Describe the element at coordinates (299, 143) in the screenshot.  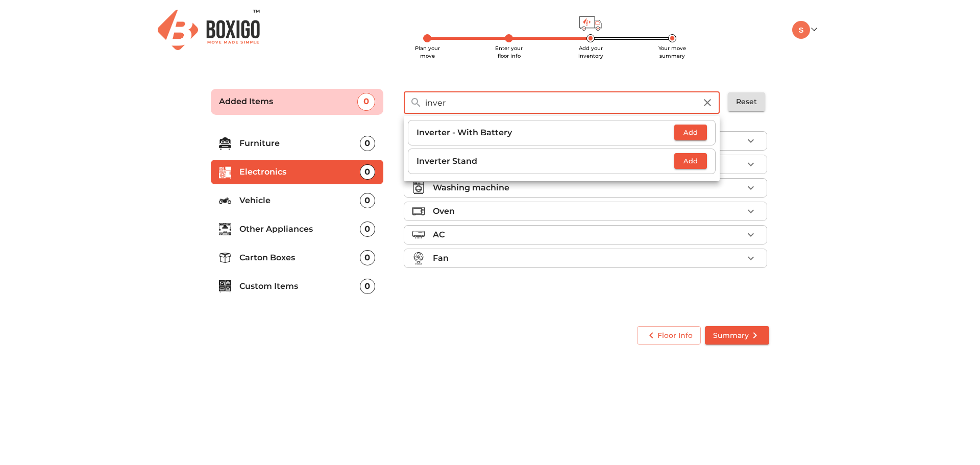
I see `p: Furniture` at that location.